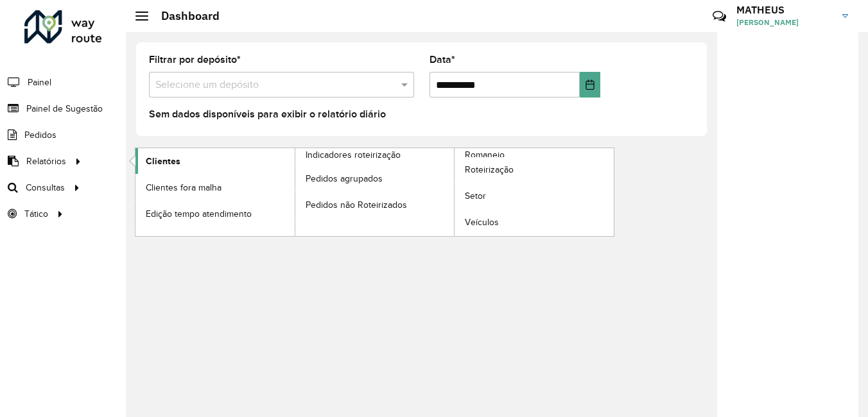 The height and width of the screenshot is (417, 868). Describe the element at coordinates (485, 155) in the screenshot. I see `span: Romaneio` at that location.